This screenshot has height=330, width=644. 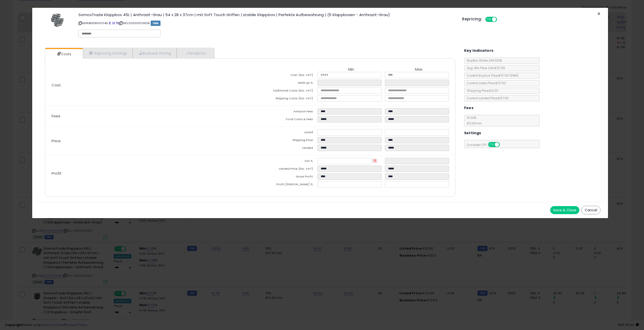 What do you see at coordinates (108, 53) in the screenshot?
I see `a: Repricing Settings` at bounding box center [108, 53].